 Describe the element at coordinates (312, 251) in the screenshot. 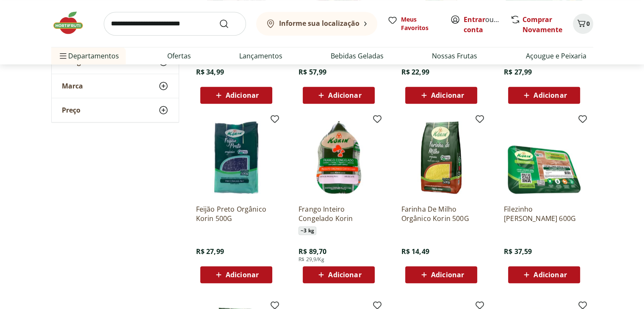

I see `span: R$ 89,70` at that location.